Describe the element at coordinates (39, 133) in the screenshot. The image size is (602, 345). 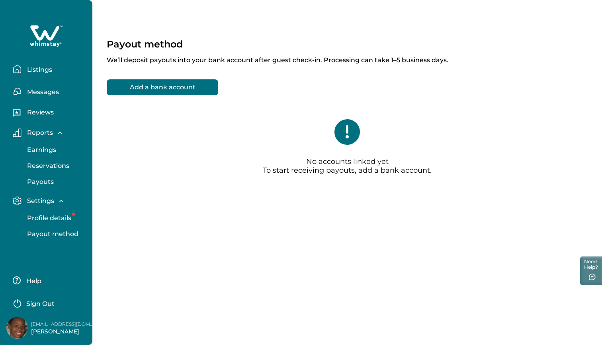
I see `p: Reports` at that location.